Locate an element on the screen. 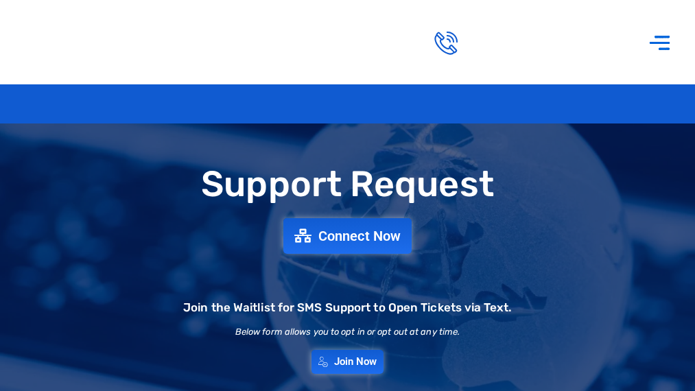 This screenshot has width=695, height=391. h1: Support Request is located at coordinates (347, 184).